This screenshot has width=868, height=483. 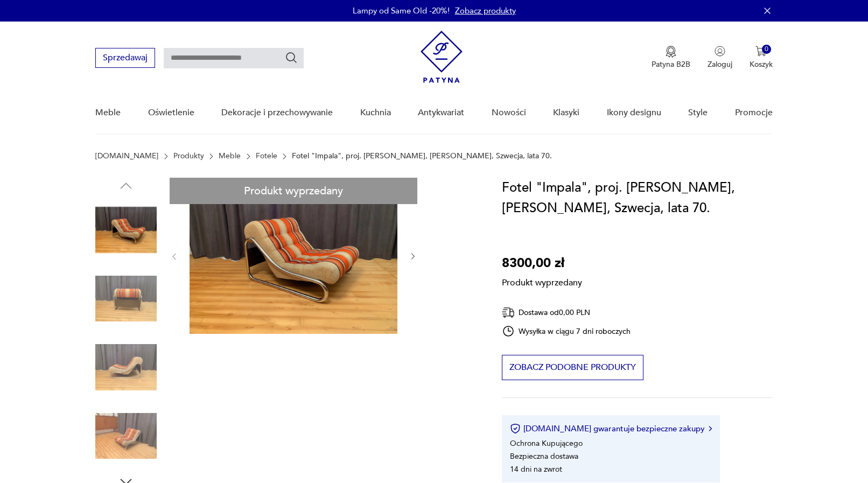 I want to click on img: Ikona dostawy, so click(x=508, y=313).